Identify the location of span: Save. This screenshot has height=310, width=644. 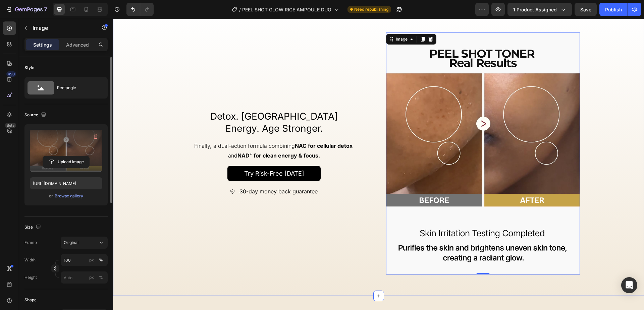
(586, 9).